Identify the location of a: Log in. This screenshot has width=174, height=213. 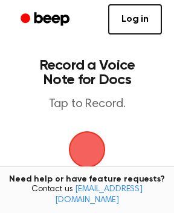
(135, 19).